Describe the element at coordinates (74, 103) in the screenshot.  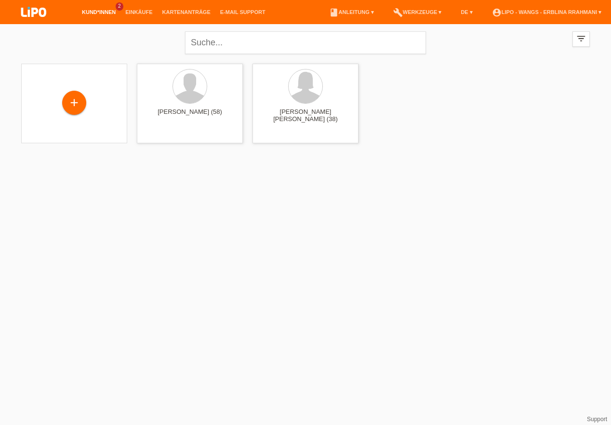
I see `div: Kund*in hinzufügen` at that location.